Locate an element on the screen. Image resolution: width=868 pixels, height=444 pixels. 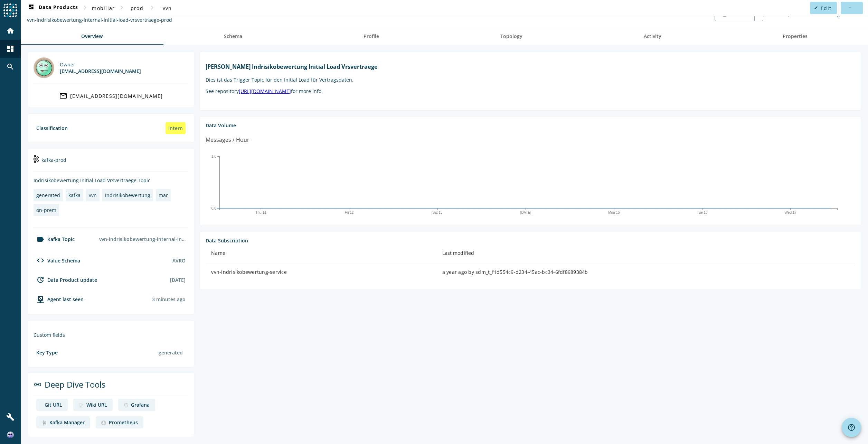
span: Activity is located at coordinates (652, 36).